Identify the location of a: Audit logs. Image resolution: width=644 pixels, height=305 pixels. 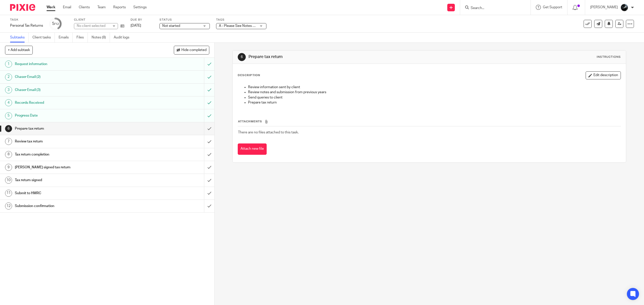
(123, 37).